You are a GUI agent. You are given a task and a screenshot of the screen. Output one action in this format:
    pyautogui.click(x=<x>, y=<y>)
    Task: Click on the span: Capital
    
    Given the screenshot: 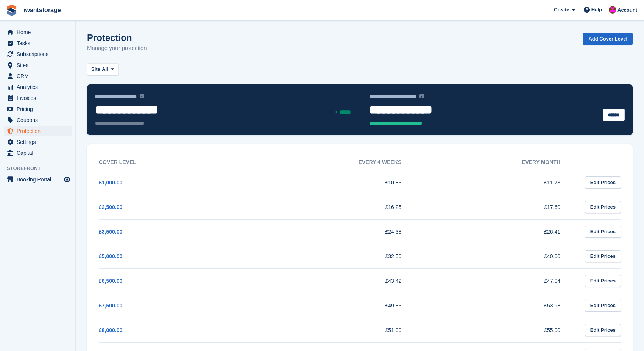 What is the action you would take?
    pyautogui.click(x=39, y=153)
    